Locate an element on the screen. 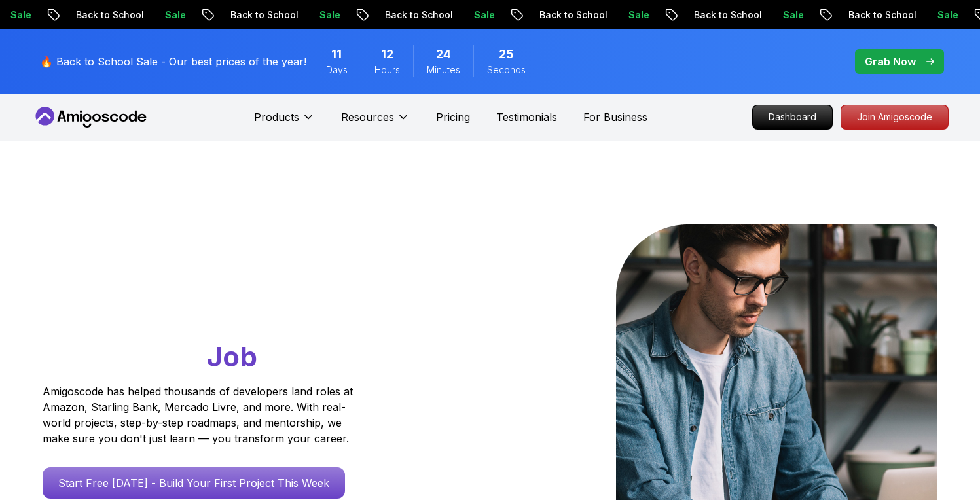  span: Job is located at coordinates (232, 357).